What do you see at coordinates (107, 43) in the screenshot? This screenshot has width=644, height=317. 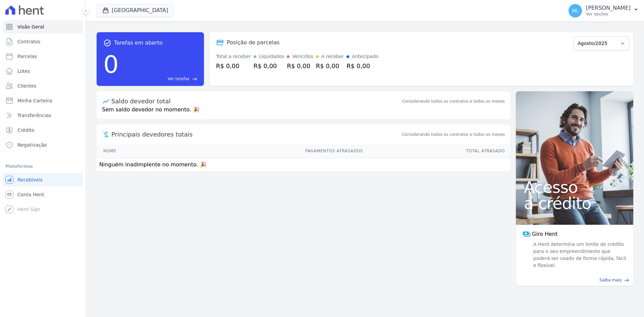 I see `span: task_alt` at bounding box center [107, 43].